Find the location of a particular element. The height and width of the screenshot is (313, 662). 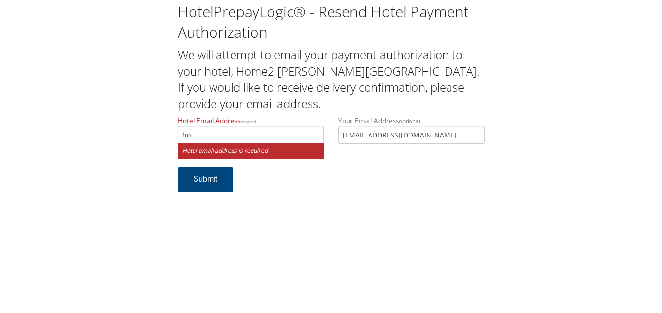

h1: HotelPrepayLogic® - Resend Hotel Payment Authorization is located at coordinates (331, 22).